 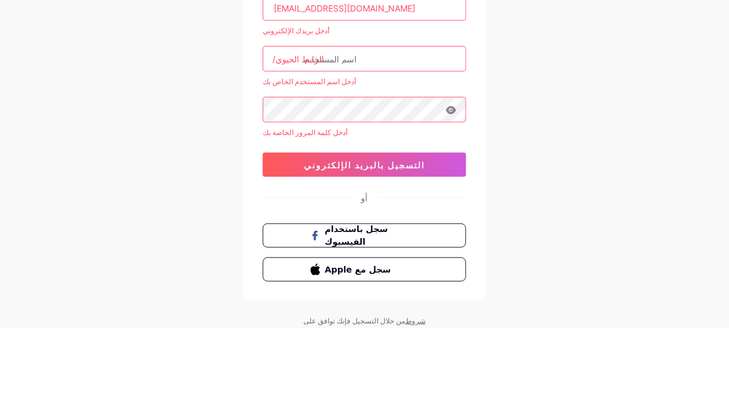 I want to click on button: سجل باستخدام الفيسبوك, so click(x=364, y=305).